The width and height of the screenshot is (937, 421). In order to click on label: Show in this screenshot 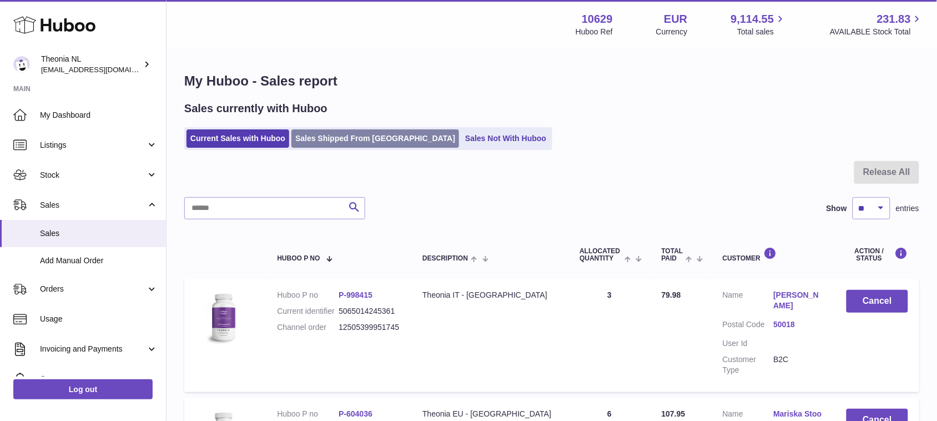, I will do `click(836, 208)`.